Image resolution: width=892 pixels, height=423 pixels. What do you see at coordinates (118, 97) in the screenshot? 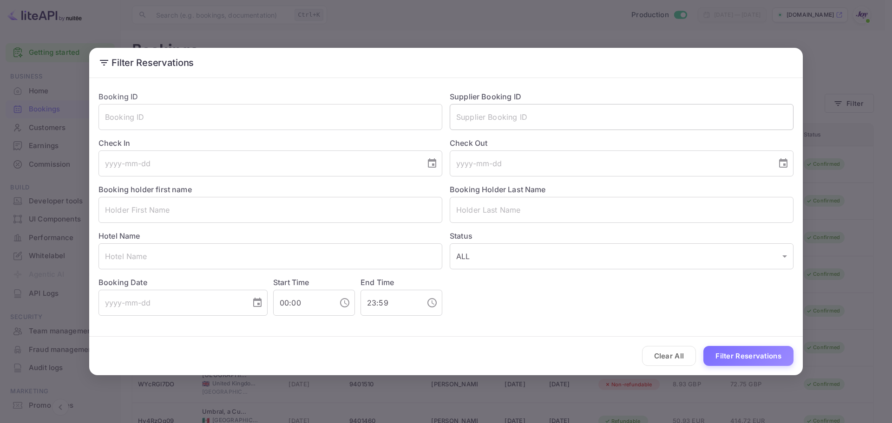
I see `label: Booking ID` at bounding box center [118, 97].